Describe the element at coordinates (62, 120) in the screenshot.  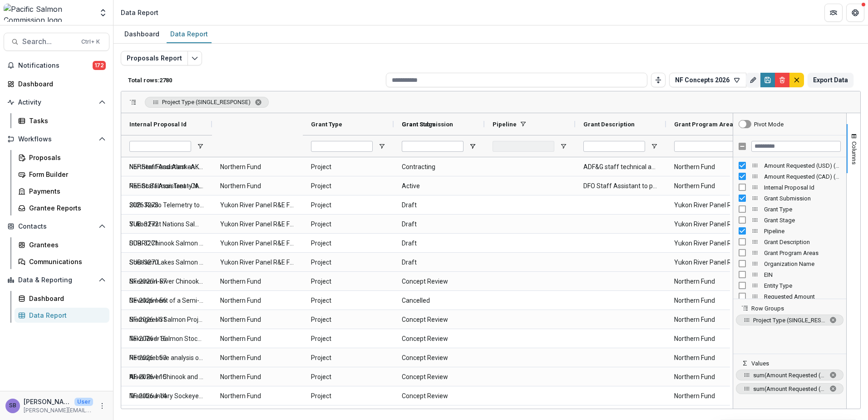
I see `a: Tasks` at that location.